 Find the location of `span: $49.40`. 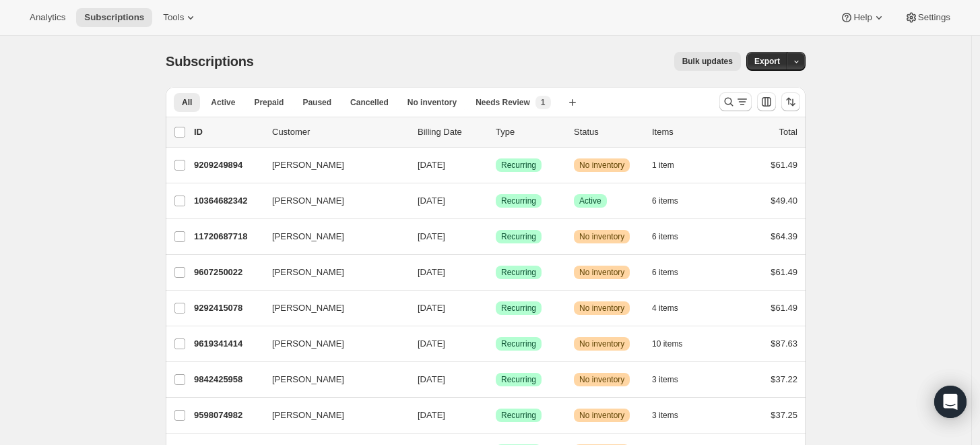

span: $49.40 is located at coordinates (784, 200).